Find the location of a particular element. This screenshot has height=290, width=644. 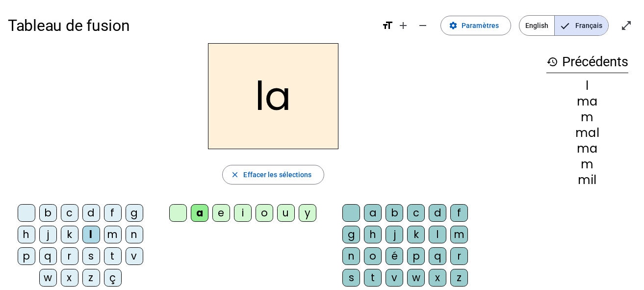

div: y is located at coordinates (308, 213).